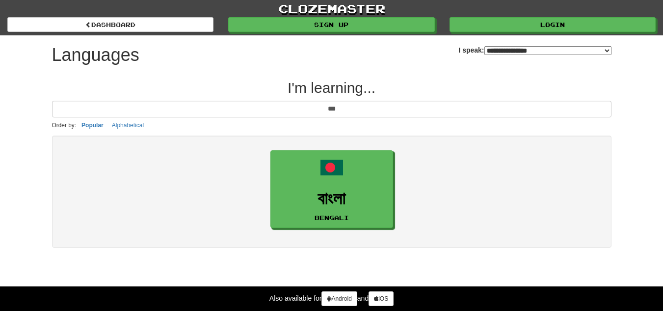 The height and width of the screenshot is (311, 663). Describe the element at coordinates (92, 125) in the screenshot. I see `button: Popular` at that location.